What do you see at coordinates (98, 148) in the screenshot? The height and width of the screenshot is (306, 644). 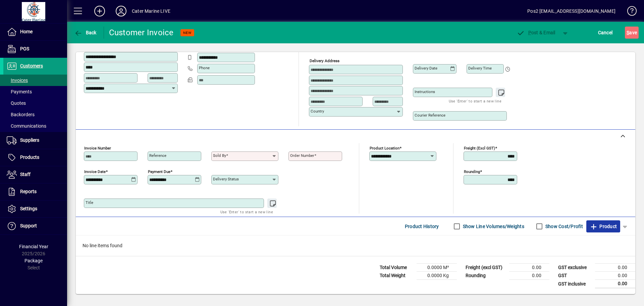 I see `mat-label: Invoice number` at bounding box center [98, 148].